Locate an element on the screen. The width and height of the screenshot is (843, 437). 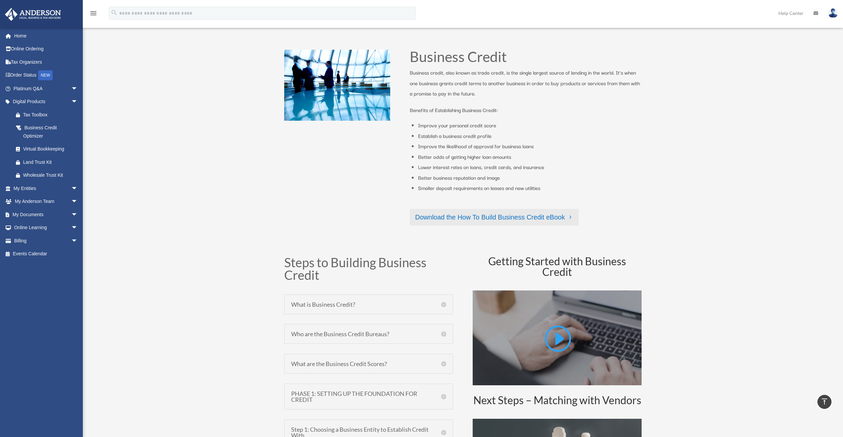
h1: Business Credit is located at coordinates (526, 58).